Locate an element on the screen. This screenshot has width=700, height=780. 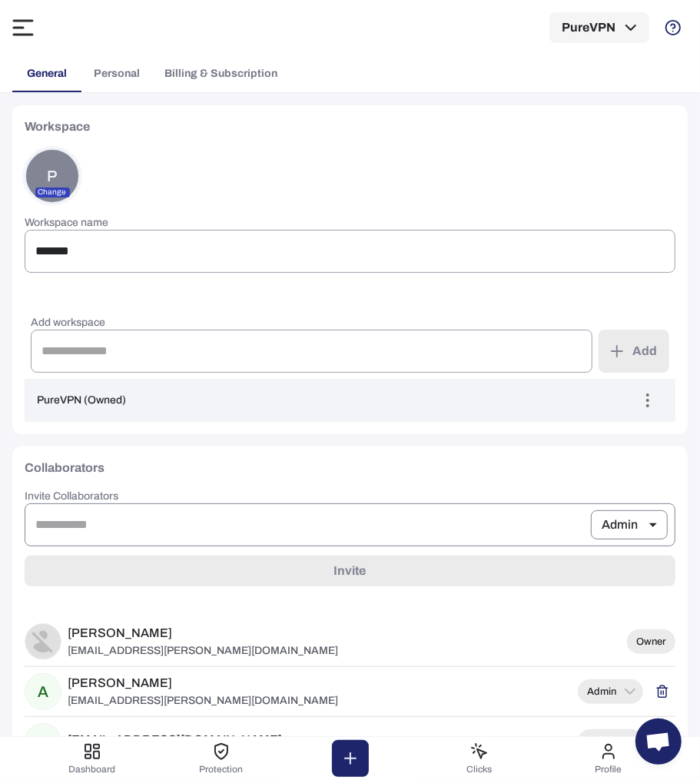
span: Protection is located at coordinates (221, 770).